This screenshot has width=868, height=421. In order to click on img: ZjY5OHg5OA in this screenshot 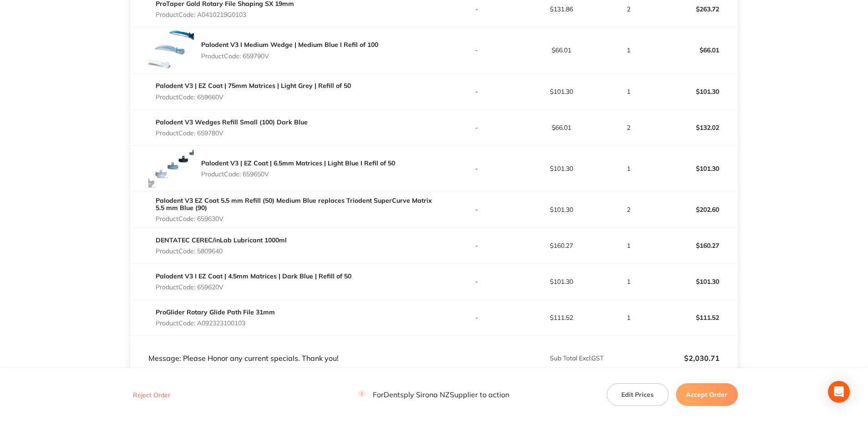, I will do `click(171, 168)`.